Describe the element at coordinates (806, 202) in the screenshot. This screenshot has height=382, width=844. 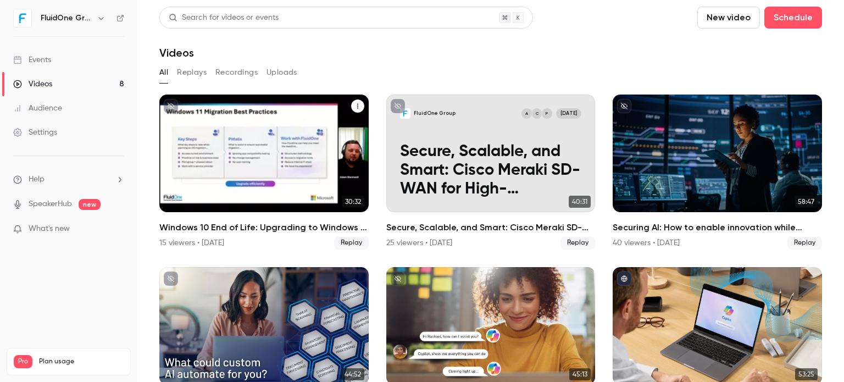
I see `span: 58:47` at that location.